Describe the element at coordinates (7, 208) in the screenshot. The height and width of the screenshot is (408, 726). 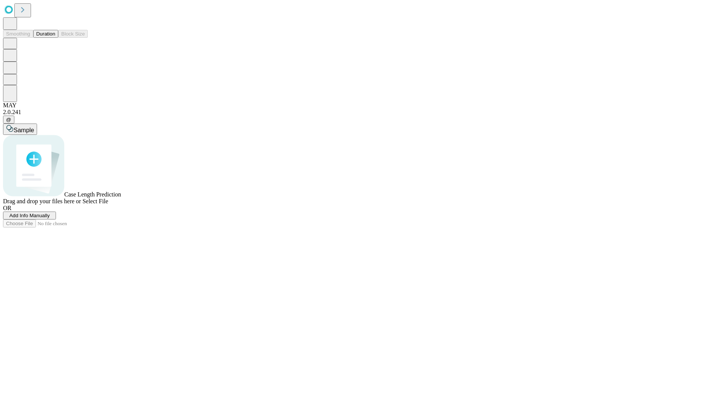
I see `span: OR` at that location.